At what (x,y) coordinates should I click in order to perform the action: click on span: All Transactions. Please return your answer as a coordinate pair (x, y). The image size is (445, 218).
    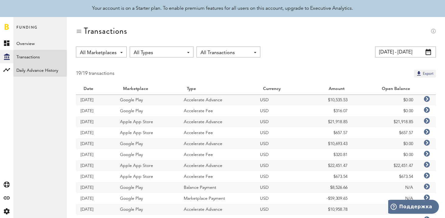
    Looking at the image, I should click on (226, 53).